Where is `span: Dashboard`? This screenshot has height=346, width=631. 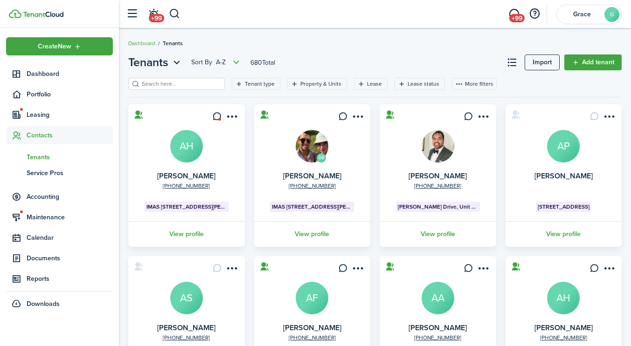
span: Dashboard is located at coordinates (69, 74).